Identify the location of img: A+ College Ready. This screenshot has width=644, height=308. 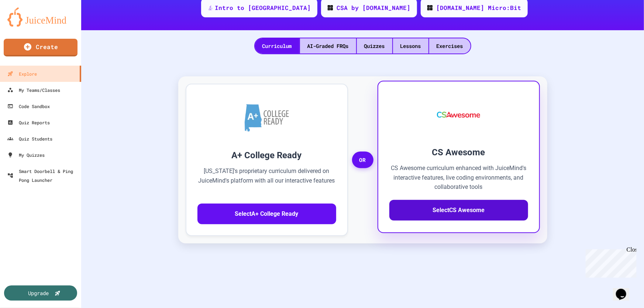
(267, 118).